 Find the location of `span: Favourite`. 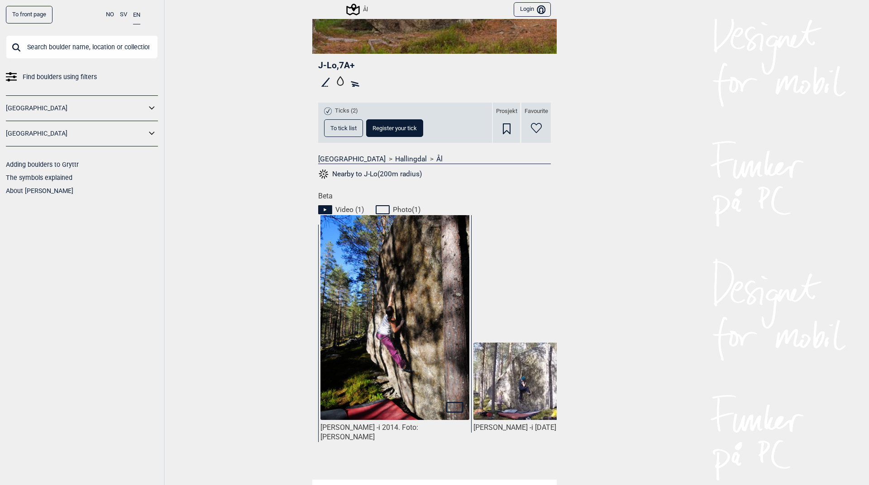

span: Favourite is located at coordinates (536, 111).